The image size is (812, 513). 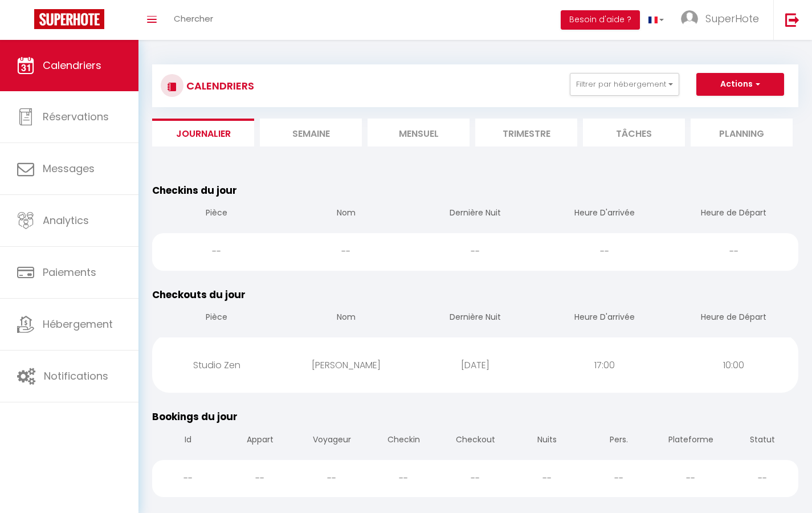 I want to click on div: 17:00, so click(x=604, y=365).